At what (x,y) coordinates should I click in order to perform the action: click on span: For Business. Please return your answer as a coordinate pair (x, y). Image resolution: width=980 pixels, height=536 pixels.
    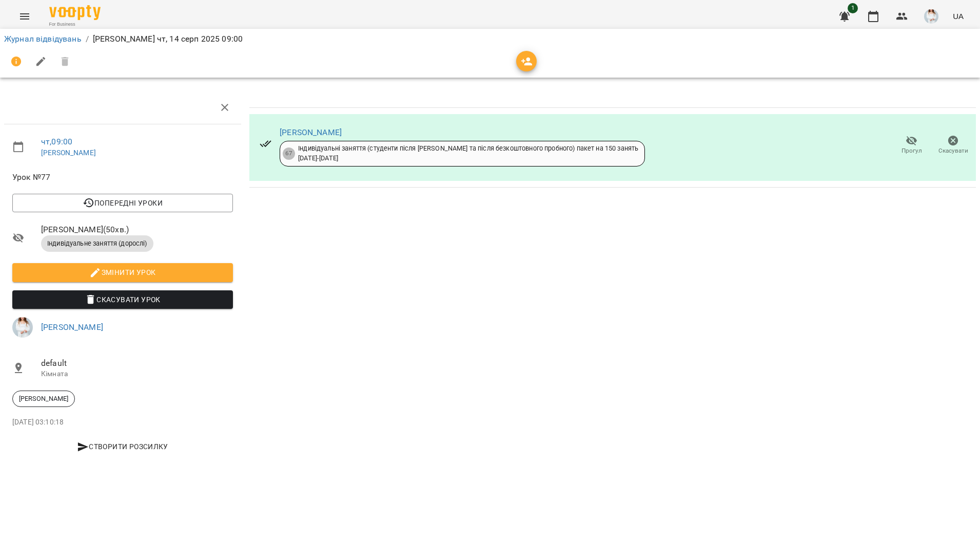
    Looking at the image, I should click on (74, 24).